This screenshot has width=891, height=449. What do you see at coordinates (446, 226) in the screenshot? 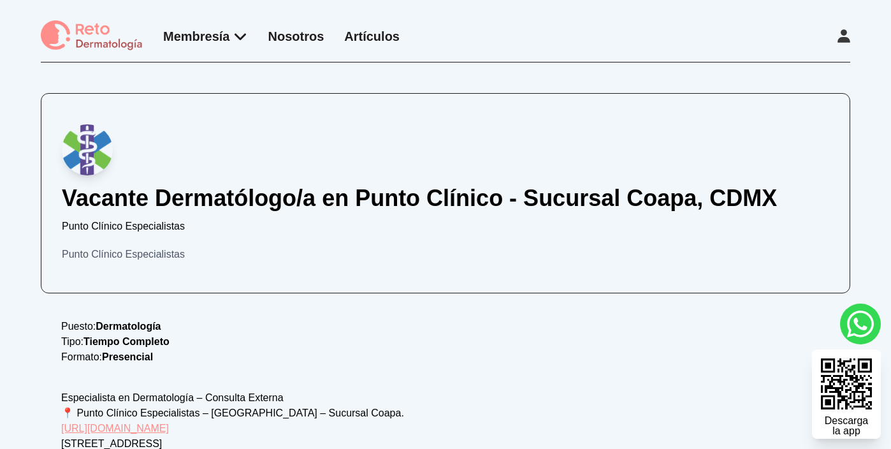
I see `p: Punto Clínico Especialistas` at bounding box center [446, 226].